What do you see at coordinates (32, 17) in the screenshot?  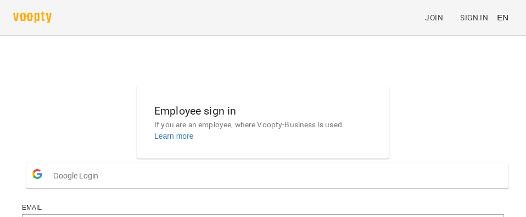 I see `img: voopty.png` at bounding box center [32, 17].